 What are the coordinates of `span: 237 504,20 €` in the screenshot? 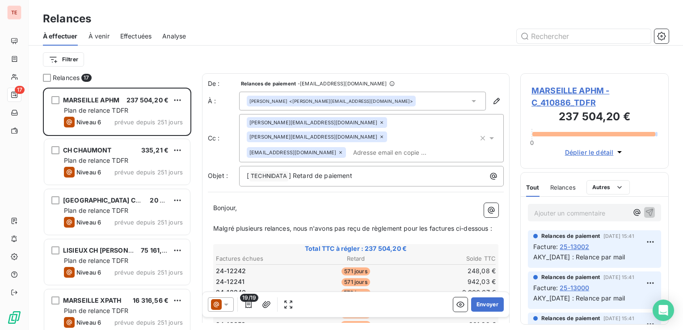 It's located at (148, 100).